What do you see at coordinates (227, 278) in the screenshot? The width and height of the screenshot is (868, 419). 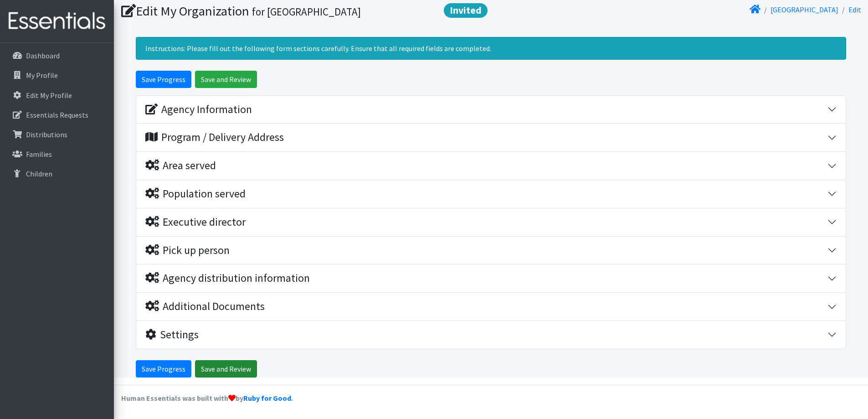 I see `div: Agency distribution information` at bounding box center [227, 278].